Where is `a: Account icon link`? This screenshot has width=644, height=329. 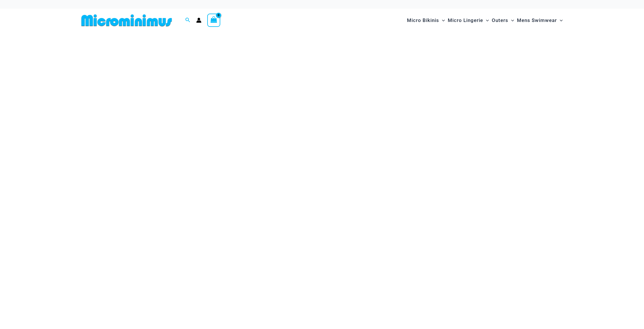
a: Account icon link is located at coordinates (199, 20).